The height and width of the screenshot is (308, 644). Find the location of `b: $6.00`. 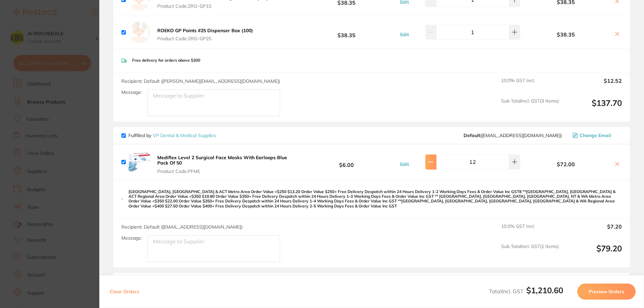

b: $6.00 is located at coordinates (346, 162).